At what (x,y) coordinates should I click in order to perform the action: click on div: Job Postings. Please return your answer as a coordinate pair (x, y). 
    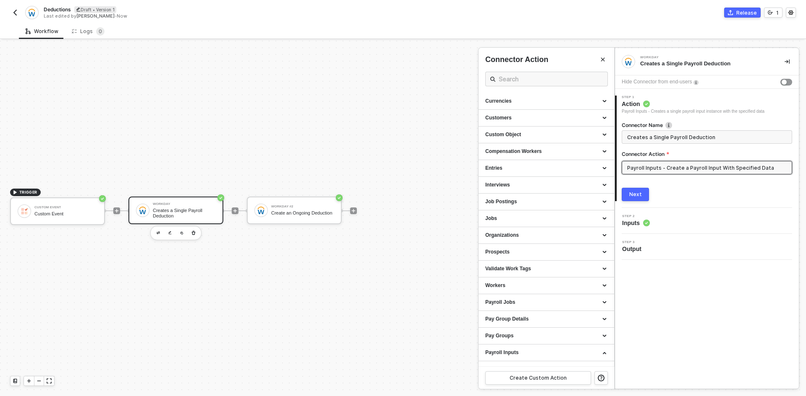
    Looking at the image, I should click on (546, 202).